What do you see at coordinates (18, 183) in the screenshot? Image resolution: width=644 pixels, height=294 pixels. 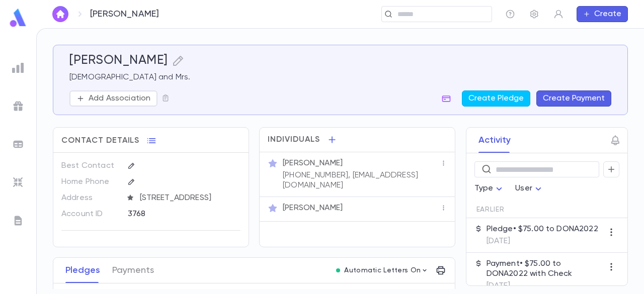 I see `img: imports_grey.530a8a0e642e233f2baf0ef88e8c9fcb.svg` at bounding box center [18, 183].